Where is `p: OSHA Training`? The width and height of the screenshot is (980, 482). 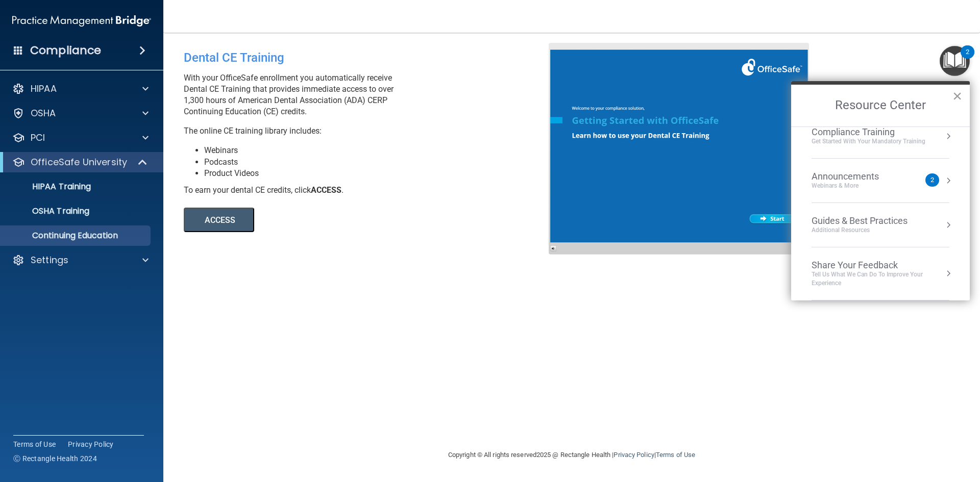
p: OSHA Training is located at coordinates (48, 211).